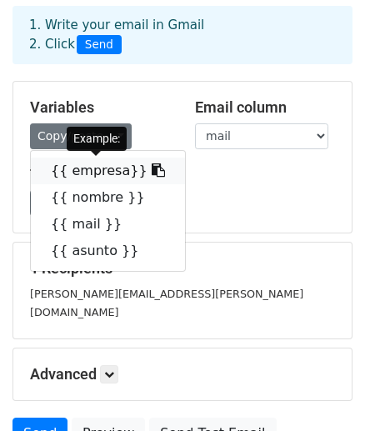  What do you see at coordinates (108, 171) in the screenshot?
I see `a: {{ empresa}}` at bounding box center [108, 171].